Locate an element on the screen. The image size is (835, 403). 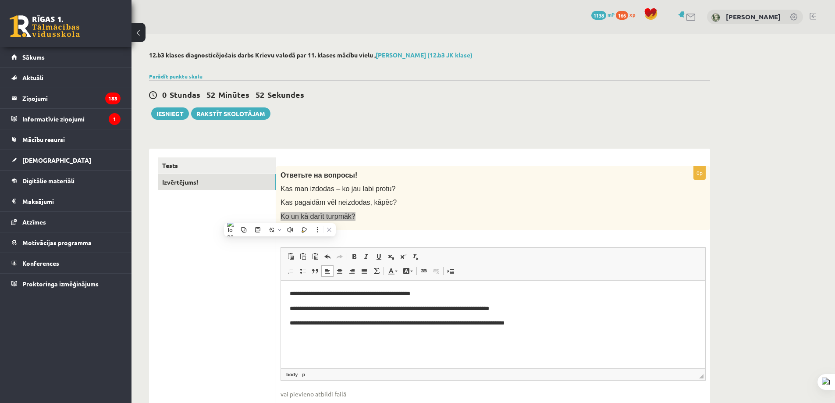
span: Aktuāli is located at coordinates (33, 78).